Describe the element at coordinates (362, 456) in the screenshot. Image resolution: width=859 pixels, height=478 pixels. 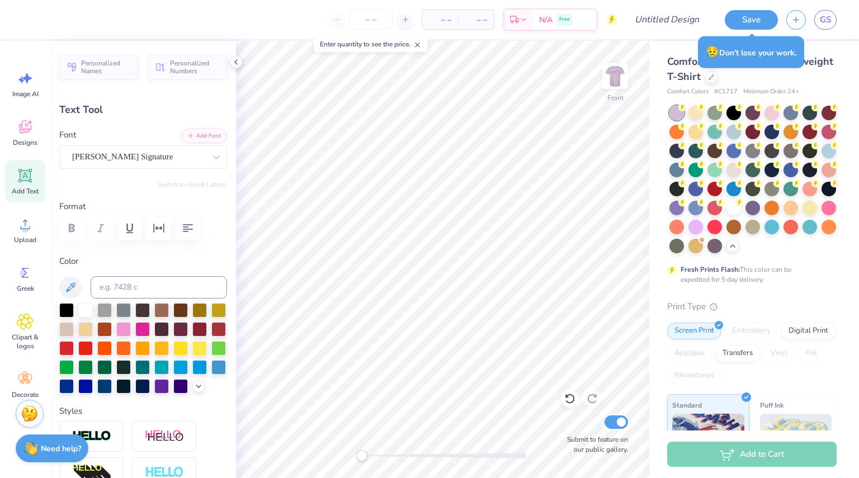
I see `div: Accessibility label` at that location.